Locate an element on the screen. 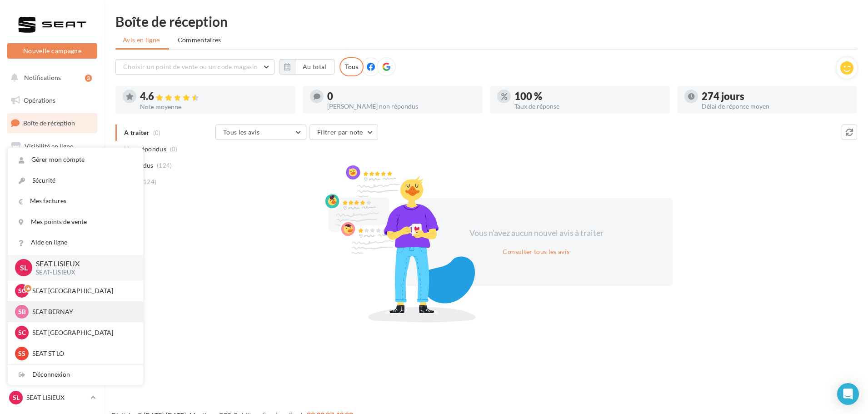 The width and height of the screenshot is (868, 414). div: Délai de réponse moyen is located at coordinates (776, 106).